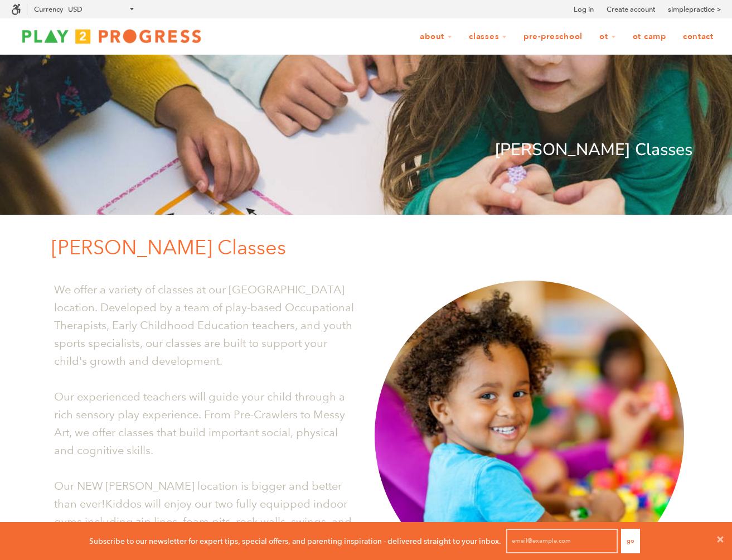 This screenshot has width=732, height=560. I want to click on a: simplepractice >, so click(694, 10).